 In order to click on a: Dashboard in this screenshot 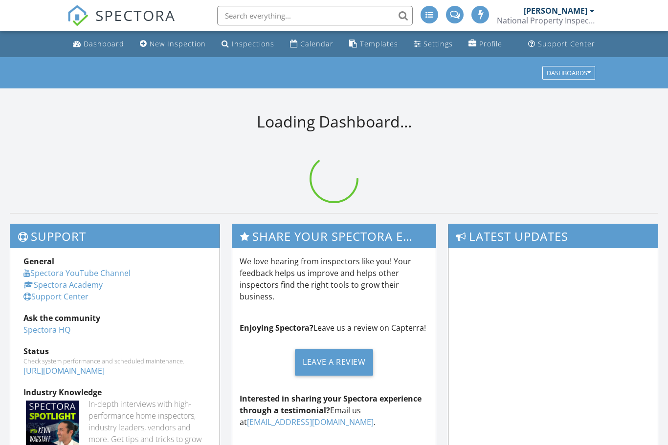, I will do `click(98, 44)`.